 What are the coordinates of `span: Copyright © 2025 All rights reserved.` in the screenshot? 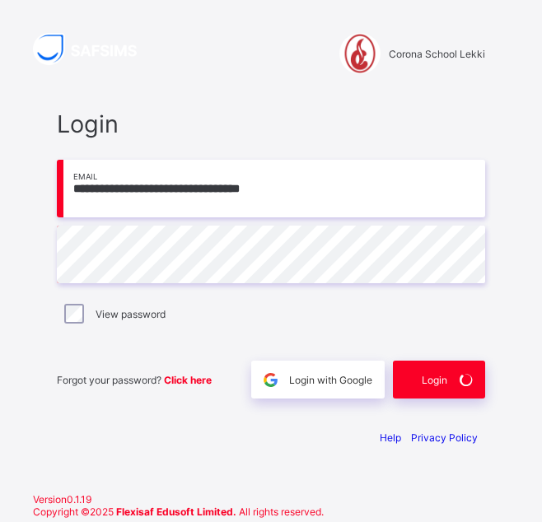 It's located at (178, 511).